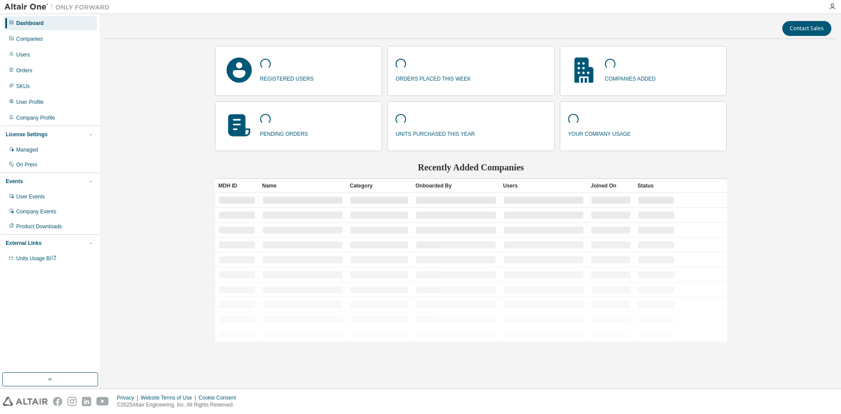 The width and height of the screenshot is (841, 414). Describe the element at coordinates (219, 398) in the screenshot. I see `div: Cookie Consent` at that location.